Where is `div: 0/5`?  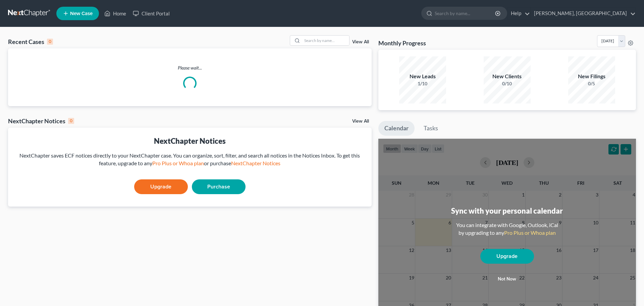 div: 0/5 is located at coordinates (592, 83).